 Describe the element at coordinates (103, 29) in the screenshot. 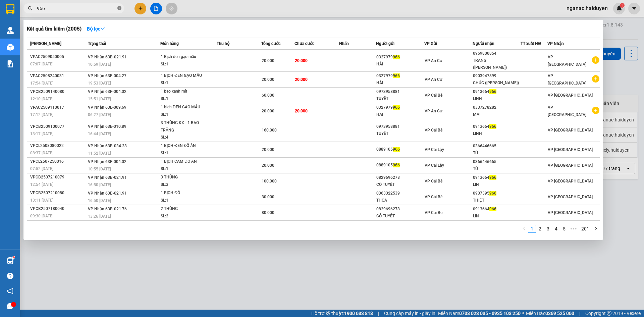

I see `span: down` at that location.